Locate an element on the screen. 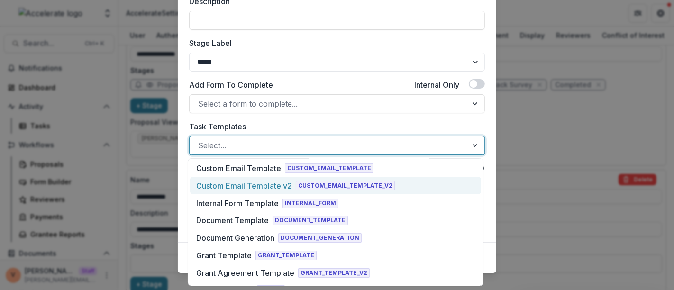  div: Custom Email Template v2 is located at coordinates (244, 186).